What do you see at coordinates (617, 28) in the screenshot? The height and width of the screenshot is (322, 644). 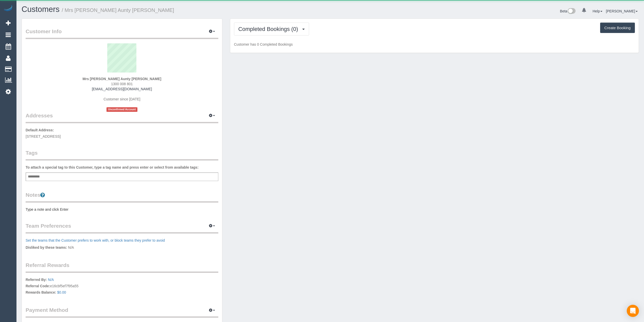 I see `button: Create Booking` at bounding box center [617, 28].